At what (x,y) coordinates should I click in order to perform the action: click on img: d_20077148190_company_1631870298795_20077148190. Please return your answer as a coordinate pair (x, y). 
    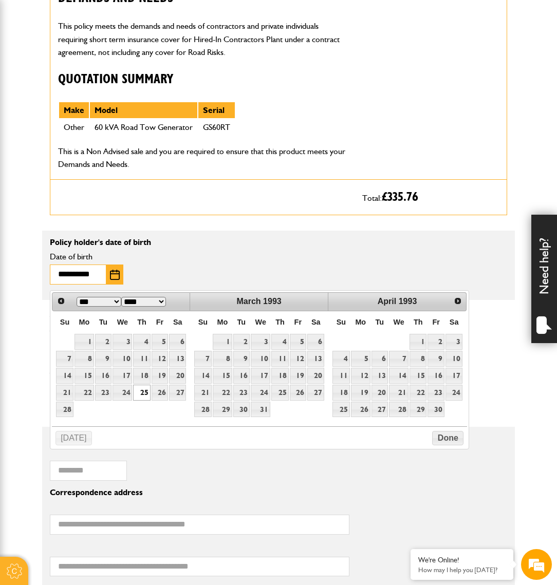
    Looking at the image, I should click on (30, 64).